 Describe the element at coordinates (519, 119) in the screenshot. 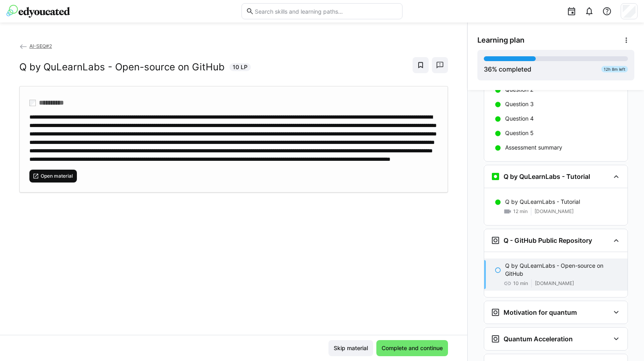

I see `p: Question 4` at that location.